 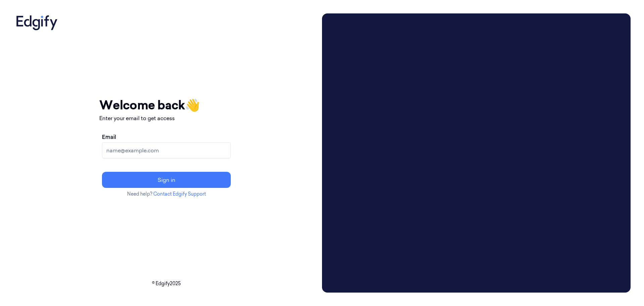 I want to click on button: Sign in, so click(x=166, y=180).